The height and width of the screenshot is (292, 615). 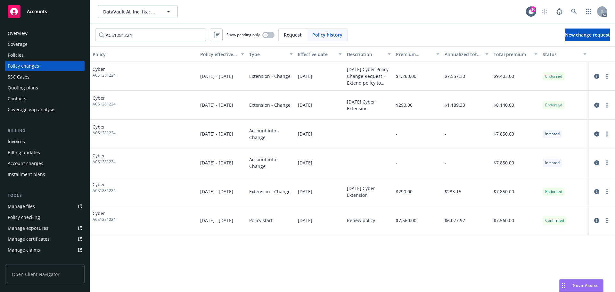 What do you see at coordinates (512, 54) in the screenshot?
I see `div: Total premium` at bounding box center [512, 54].